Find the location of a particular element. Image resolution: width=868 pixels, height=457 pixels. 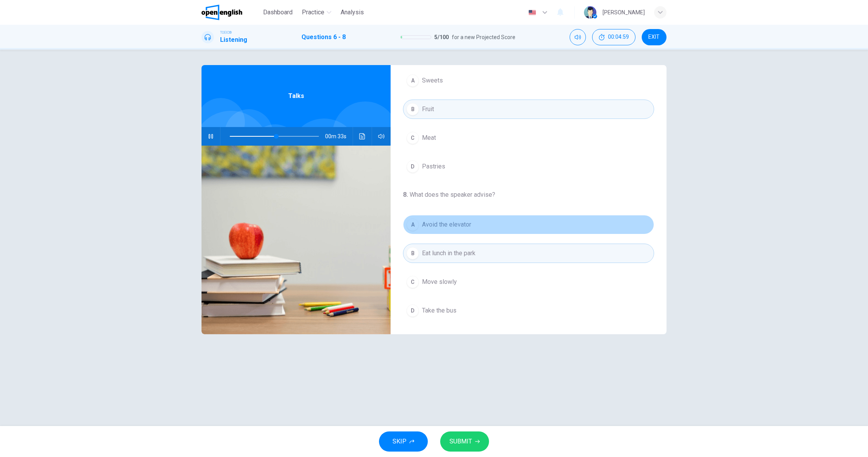

span: Practice is located at coordinates (313, 12).